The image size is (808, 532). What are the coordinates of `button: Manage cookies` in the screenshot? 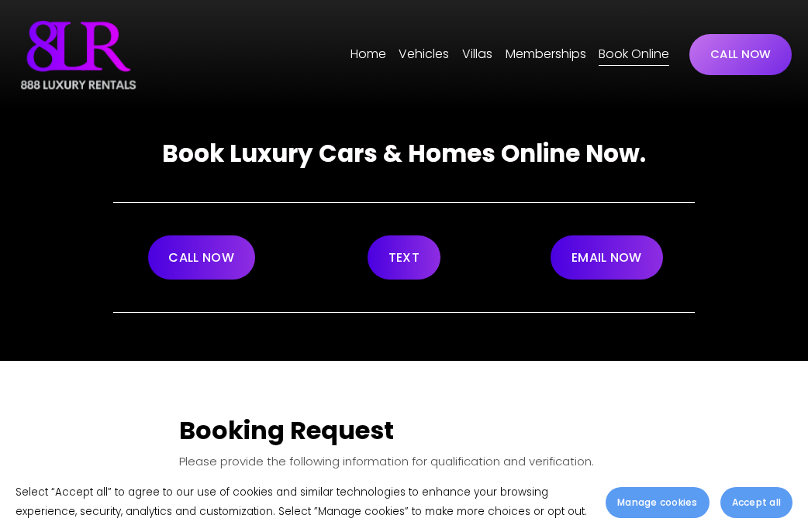 It's located at (657, 503).